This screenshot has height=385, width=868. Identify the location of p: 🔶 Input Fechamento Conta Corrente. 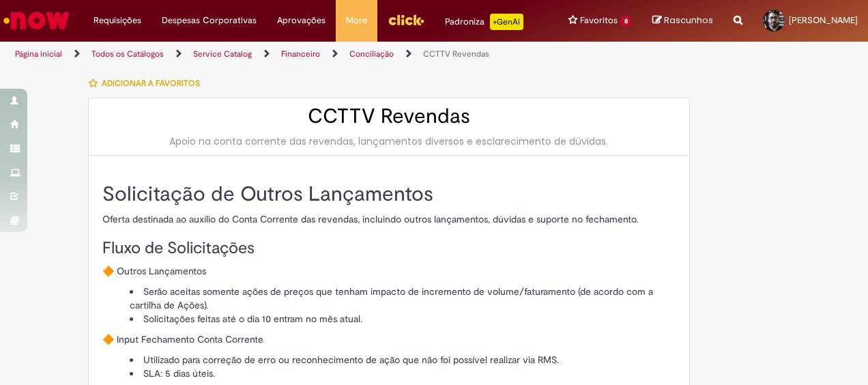
(389, 340).